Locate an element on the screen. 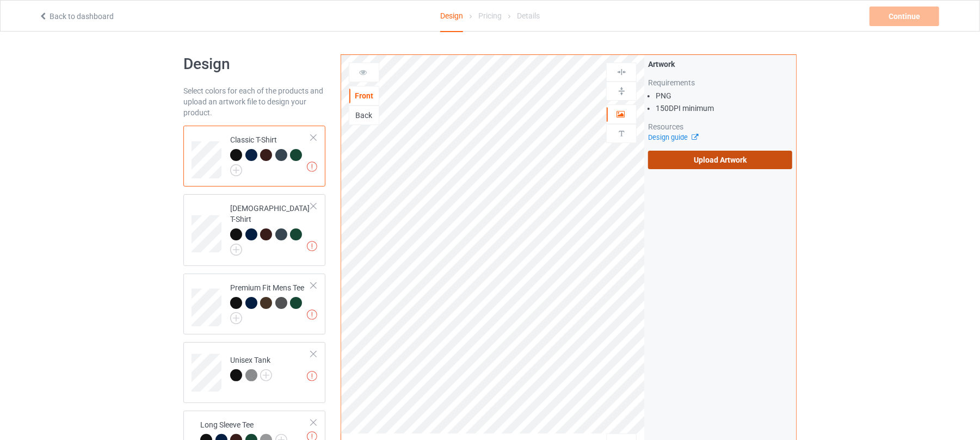  a: Back to dashboard is located at coordinates (76, 16).